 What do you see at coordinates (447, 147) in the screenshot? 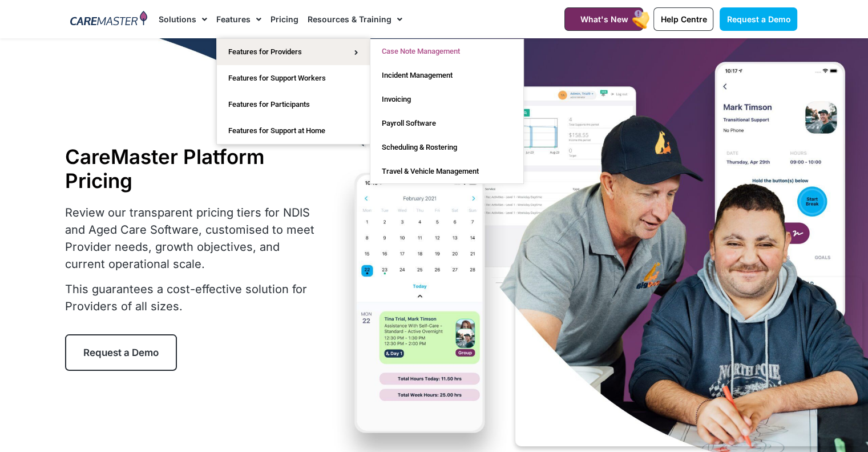
I see `a: Scheduling & Rostering` at bounding box center [447, 147].